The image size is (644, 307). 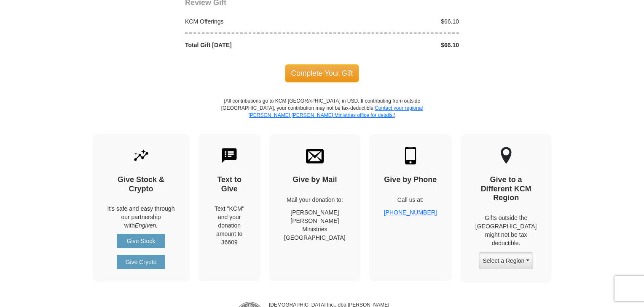 What do you see at coordinates (142, 185) in the screenshot?
I see `h4: Give Stock & Crypto` at bounding box center [142, 185].